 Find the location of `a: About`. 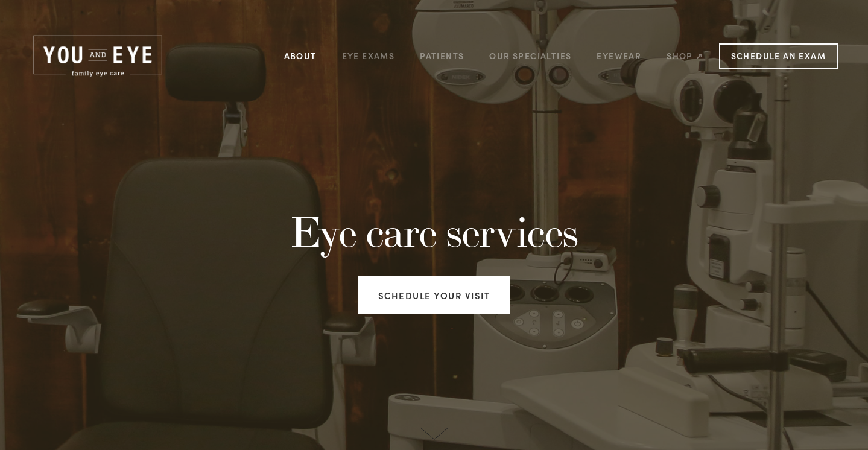

a: About is located at coordinates (301, 55).